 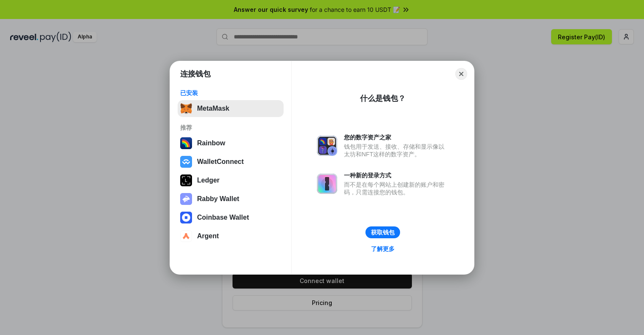 What do you see at coordinates (383, 249) in the screenshot?
I see `div: 了解更多` at bounding box center [383, 249].